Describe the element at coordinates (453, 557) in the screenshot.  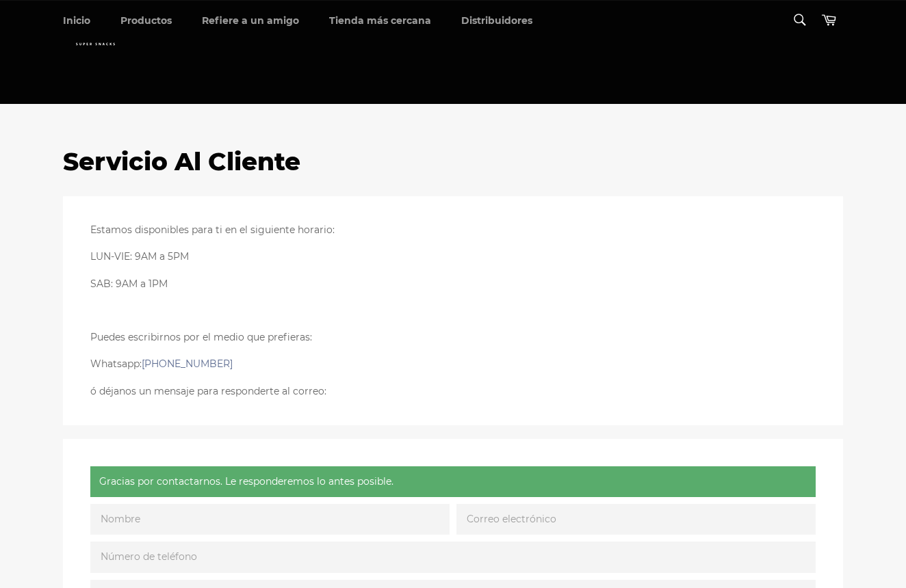
I see `input: Número de teléfono` at that location.